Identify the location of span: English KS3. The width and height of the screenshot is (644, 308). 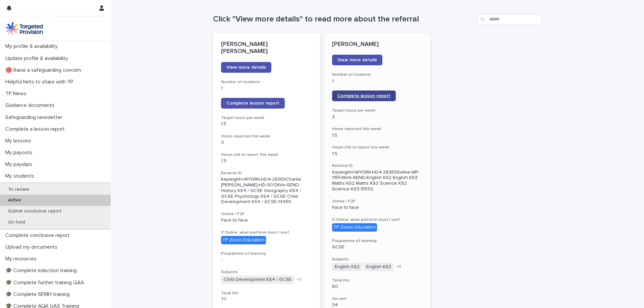
(379, 267).